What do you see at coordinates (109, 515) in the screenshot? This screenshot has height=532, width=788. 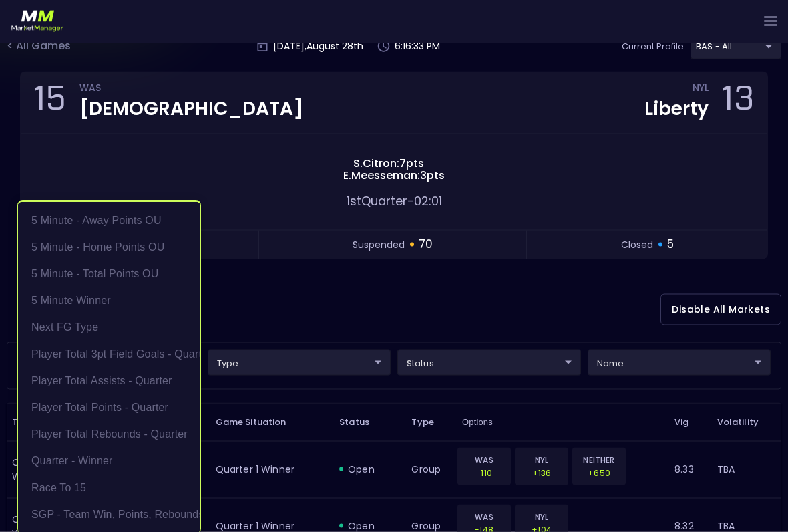 I see `li: SGP - Team Win, Points, Rebounds` at bounding box center [109, 515].